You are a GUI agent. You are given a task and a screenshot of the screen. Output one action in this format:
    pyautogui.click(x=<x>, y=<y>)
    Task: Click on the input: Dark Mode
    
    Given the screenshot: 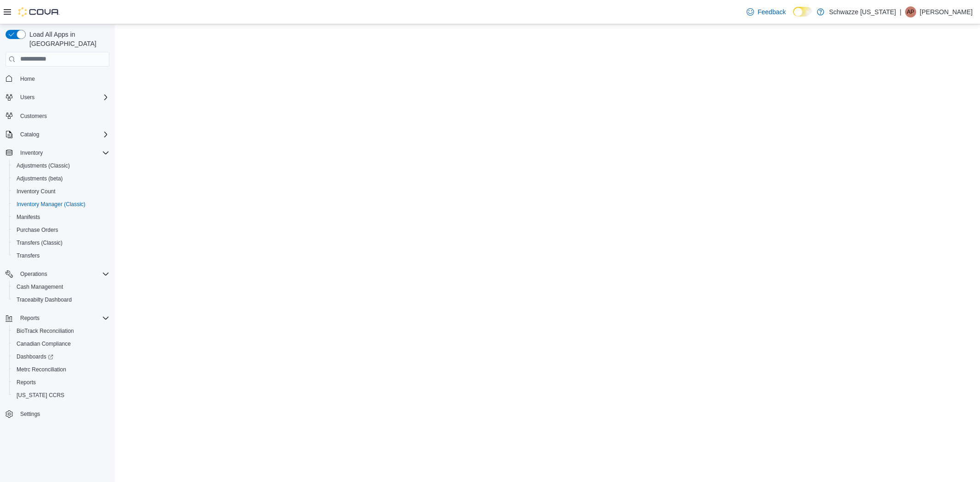 What is the action you would take?
    pyautogui.click(x=802, y=11)
    